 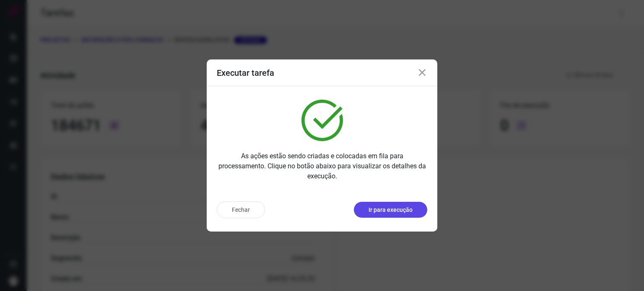 What do you see at coordinates (241, 210) in the screenshot?
I see `button: Fechar` at bounding box center [241, 210].